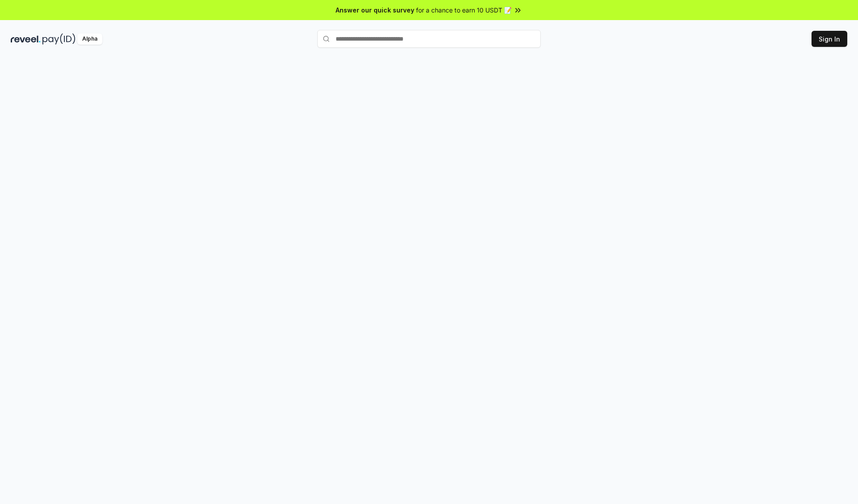  I want to click on button: Sign In, so click(829, 39).